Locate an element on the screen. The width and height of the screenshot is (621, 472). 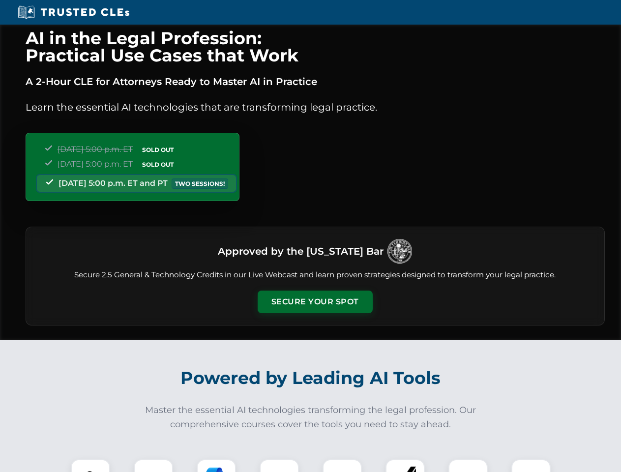
img: Trusted CLEs is located at coordinates (73, 12).